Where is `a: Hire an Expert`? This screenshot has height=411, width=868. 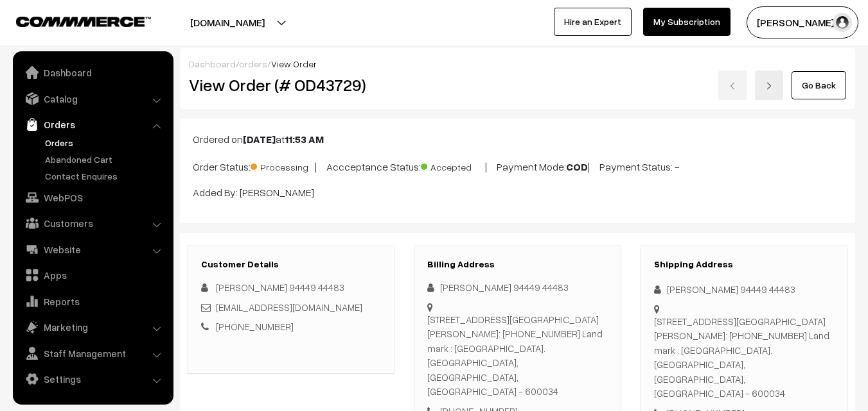
a: Hire an Expert is located at coordinates (592, 22).